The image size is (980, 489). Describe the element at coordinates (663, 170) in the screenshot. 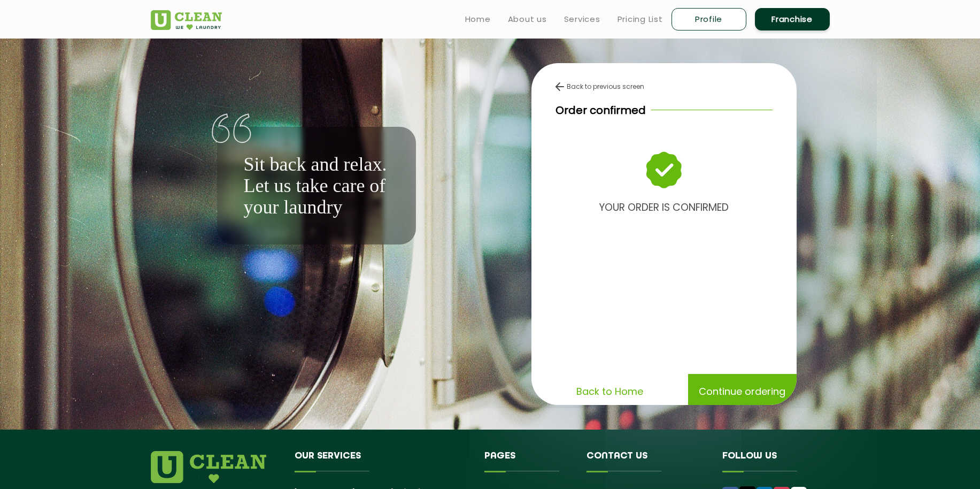

I see `img: success` at that location.